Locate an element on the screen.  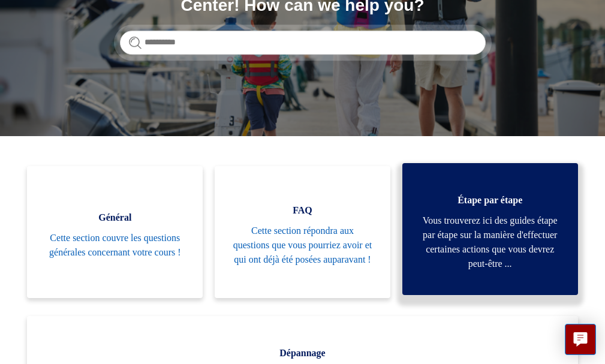
span: Cette section couvre les questions générales concernant votre cours ! is located at coordinates (114, 245).